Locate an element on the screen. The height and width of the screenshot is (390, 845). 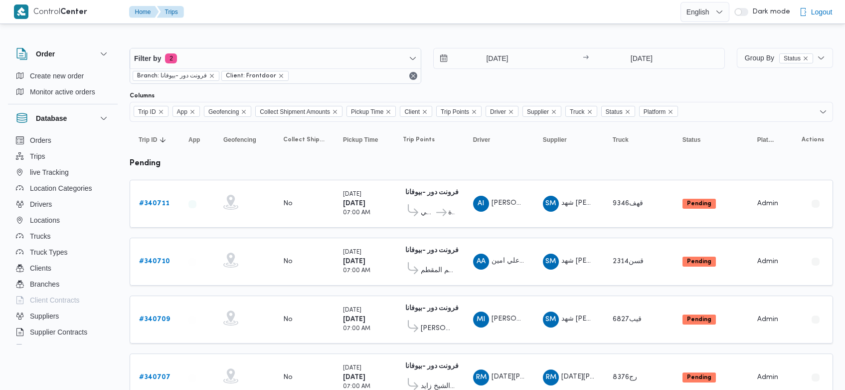
span: 2 active filters is located at coordinates (171, 58).